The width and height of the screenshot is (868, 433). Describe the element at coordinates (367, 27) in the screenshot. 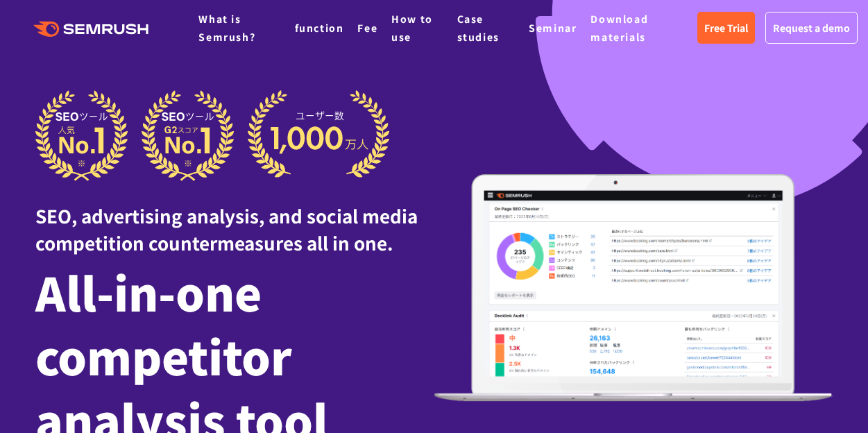

I see `a: Fee` at that location.